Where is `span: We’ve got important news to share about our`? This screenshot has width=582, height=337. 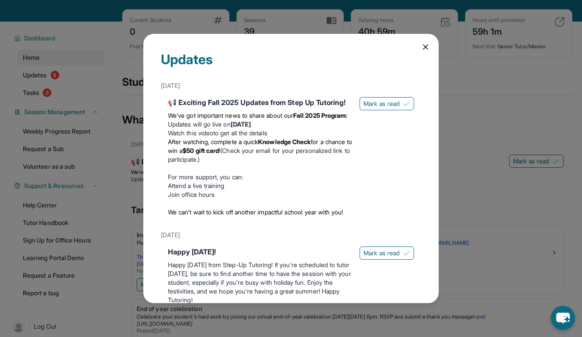 span: We’ve got important news to share about our is located at coordinates (230, 115).